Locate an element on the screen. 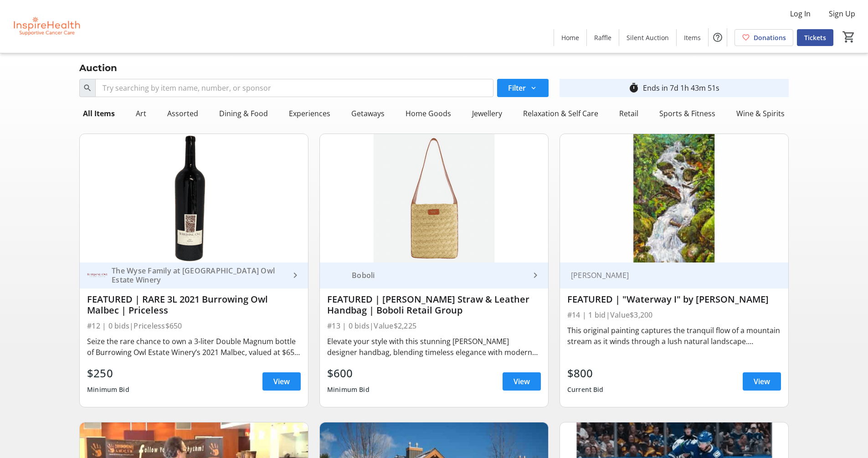 This screenshot has width=868, height=458. a: BoboliBoboli is located at coordinates (434, 275).